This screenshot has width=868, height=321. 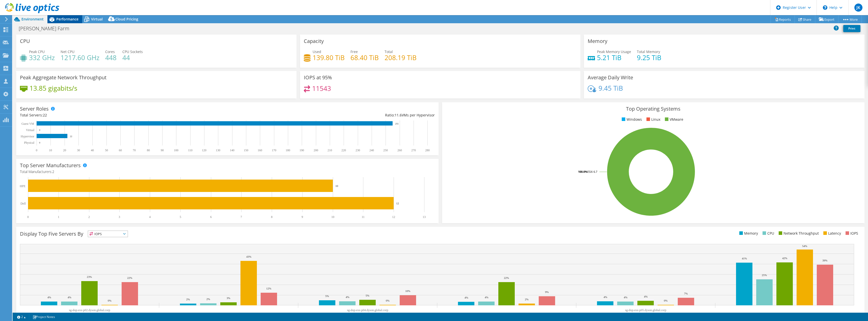 I want to click on h4: 139.80 TiB, so click(x=329, y=57).